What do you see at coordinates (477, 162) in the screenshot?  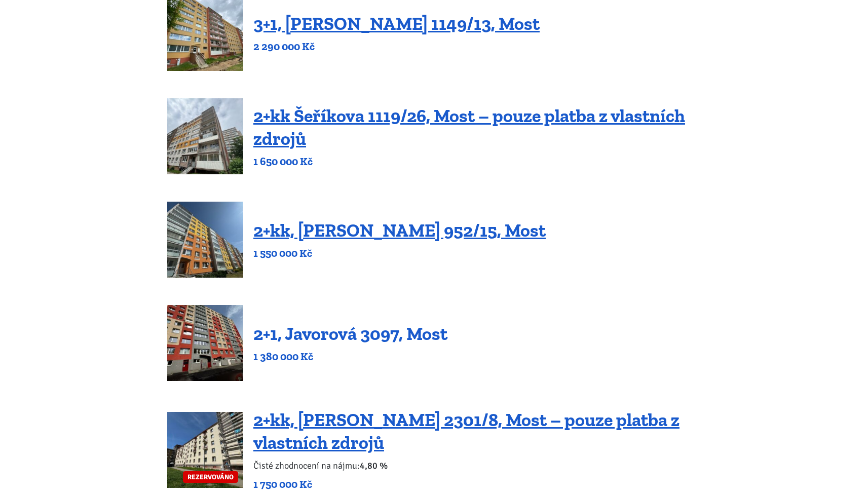 I see `p: 1 650 000 Kč` at bounding box center [477, 162].